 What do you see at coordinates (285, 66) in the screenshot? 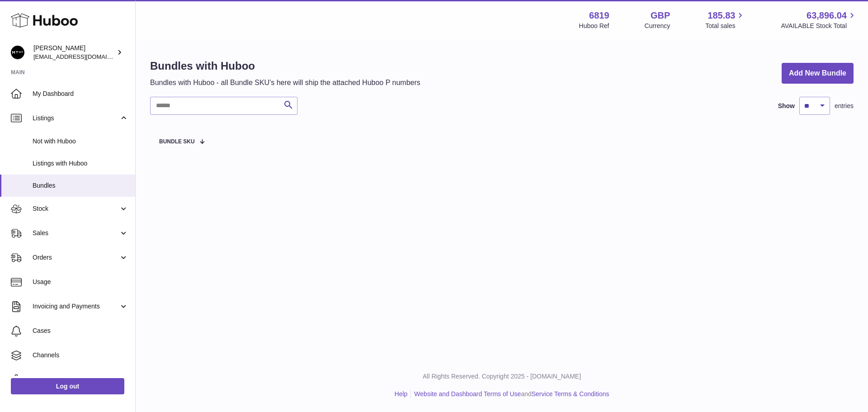
I see `h1: Bundles with Huboo` at bounding box center [285, 66].